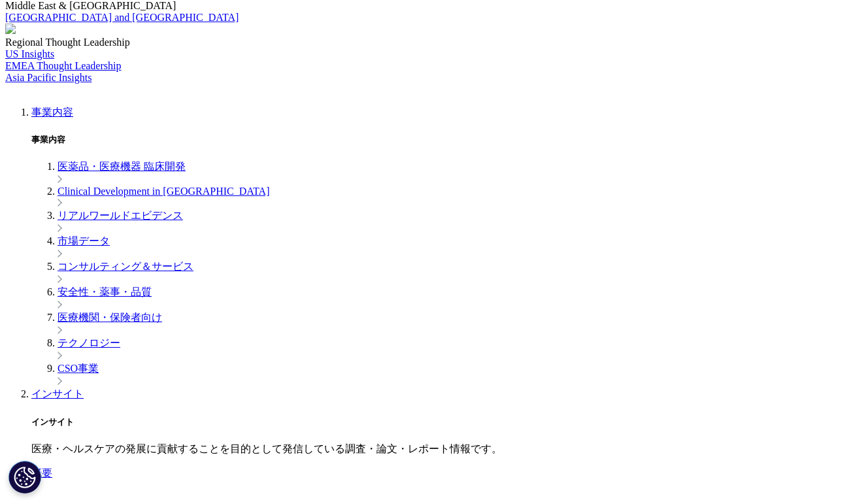 This screenshot has height=500, width=868. Describe the element at coordinates (89, 343) in the screenshot. I see `a: テクノロジー` at that location.